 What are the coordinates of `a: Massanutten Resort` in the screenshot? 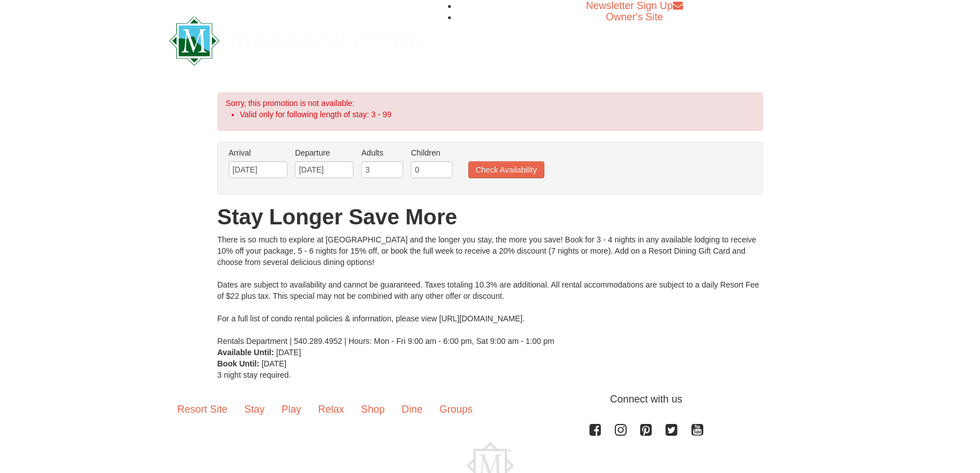 It's located at (298, 39).